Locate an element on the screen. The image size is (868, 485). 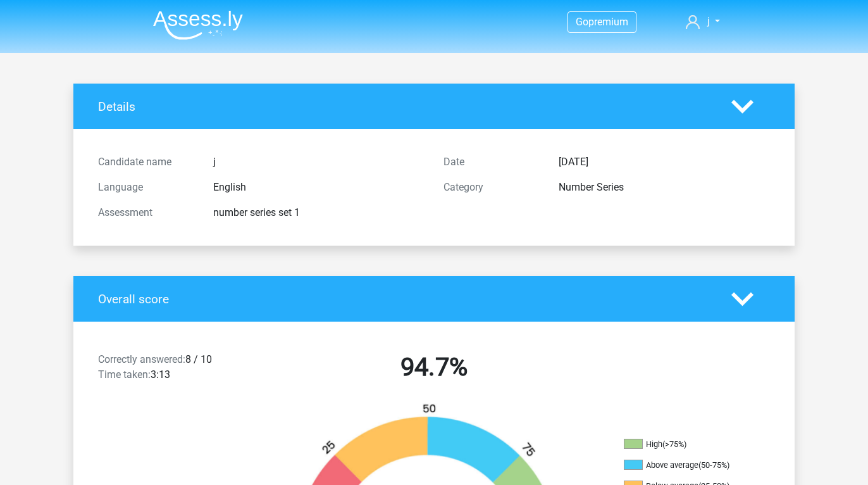
span: Go is located at coordinates (582, 22).